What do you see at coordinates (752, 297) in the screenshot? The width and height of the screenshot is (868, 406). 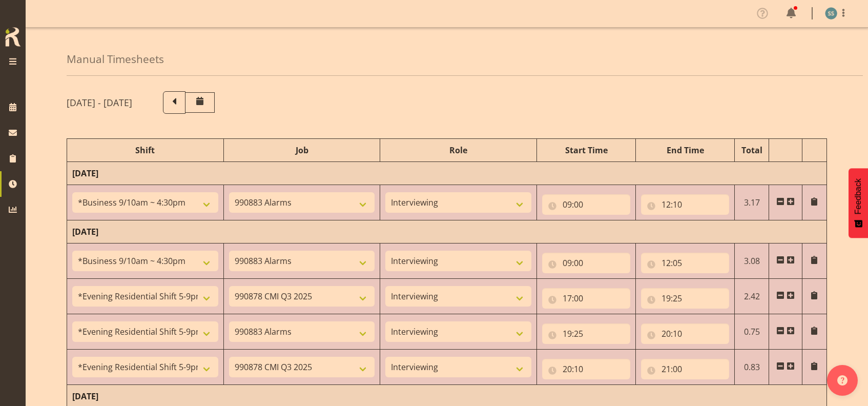 I see `td: 2.42` at bounding box center [752, 297].